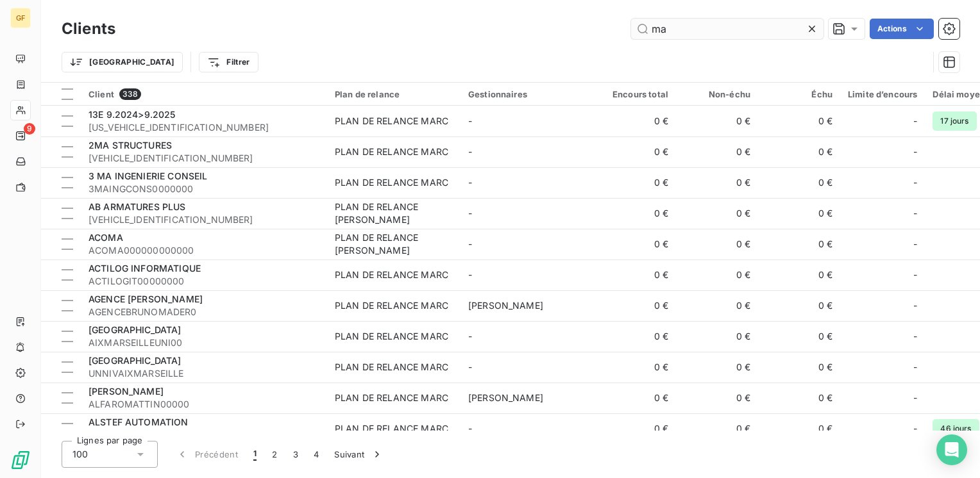  I want to click on span: ACTILOG INFORMATIQUE, so click(144, 268).